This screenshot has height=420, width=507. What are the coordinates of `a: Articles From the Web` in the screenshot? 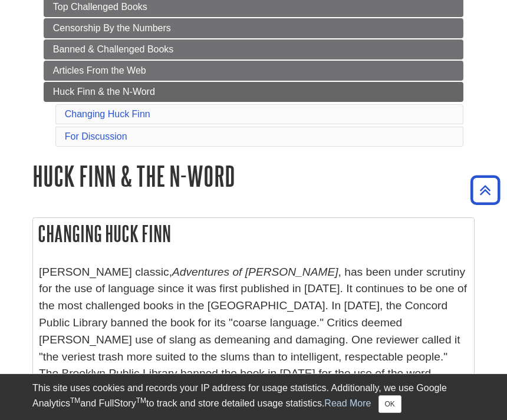 It's located at (254, 70).